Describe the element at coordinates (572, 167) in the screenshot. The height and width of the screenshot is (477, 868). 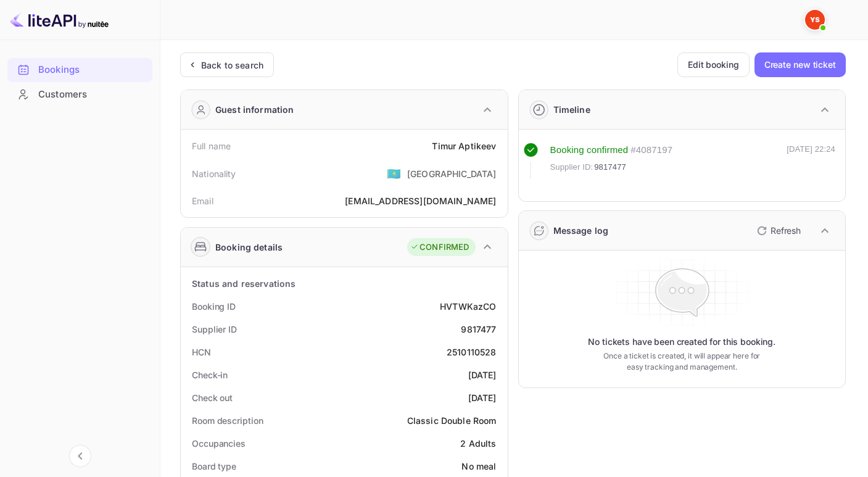
I see `span: Supplier ID:` at that location.